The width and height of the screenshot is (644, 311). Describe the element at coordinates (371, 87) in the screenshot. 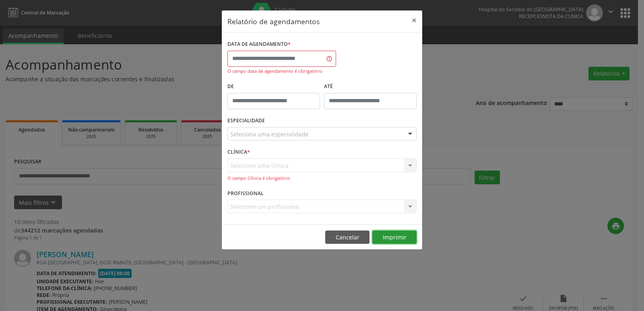

I see `label: ATÉ` at that location.